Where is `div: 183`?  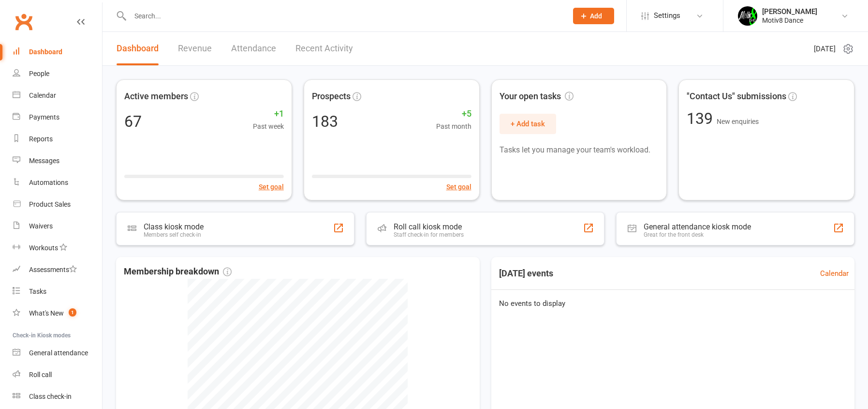 div: 183 is located at coordinates (325, 122).